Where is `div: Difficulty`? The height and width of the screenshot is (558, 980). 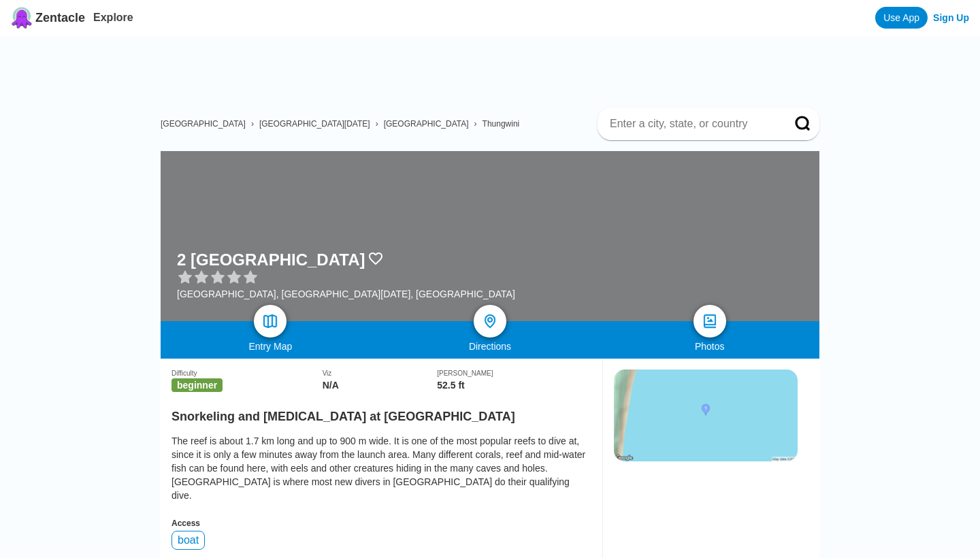
div: Difficulty is located at coordinates (247, 373).